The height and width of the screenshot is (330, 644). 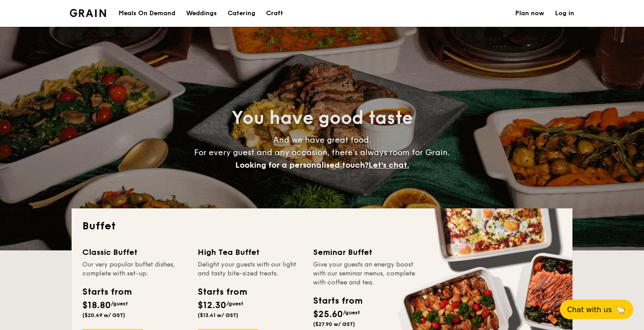 I want to click on a: Logotype, so click(x=88, y=13).